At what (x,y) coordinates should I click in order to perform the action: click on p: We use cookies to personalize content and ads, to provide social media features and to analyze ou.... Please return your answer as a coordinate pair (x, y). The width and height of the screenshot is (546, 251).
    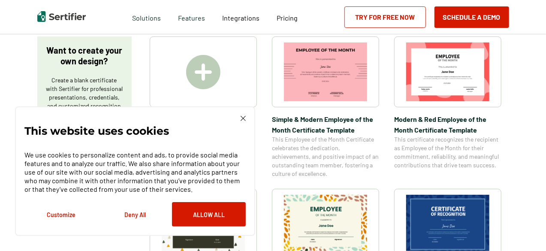
    Looking at the image, I should click on (135, 172).